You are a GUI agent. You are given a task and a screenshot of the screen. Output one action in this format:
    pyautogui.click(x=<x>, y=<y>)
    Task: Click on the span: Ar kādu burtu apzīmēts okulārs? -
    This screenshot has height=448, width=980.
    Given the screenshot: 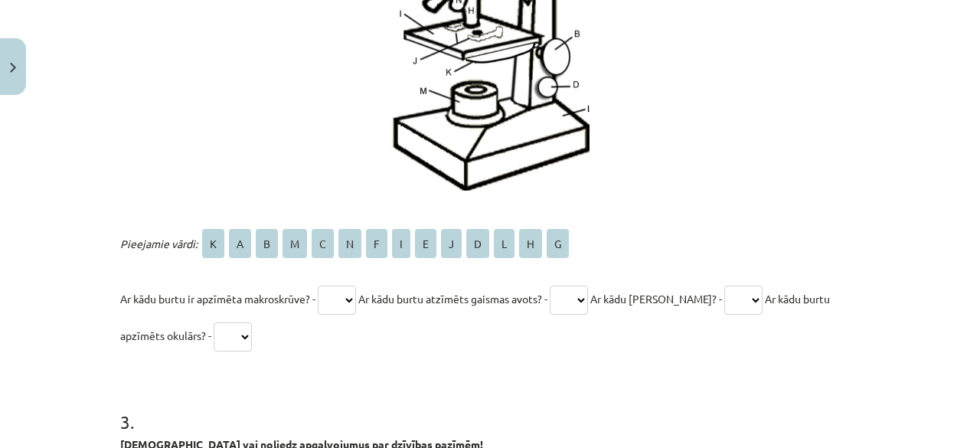 What is the action you would take?
    pyautogui.click(x=475, y=317)
    